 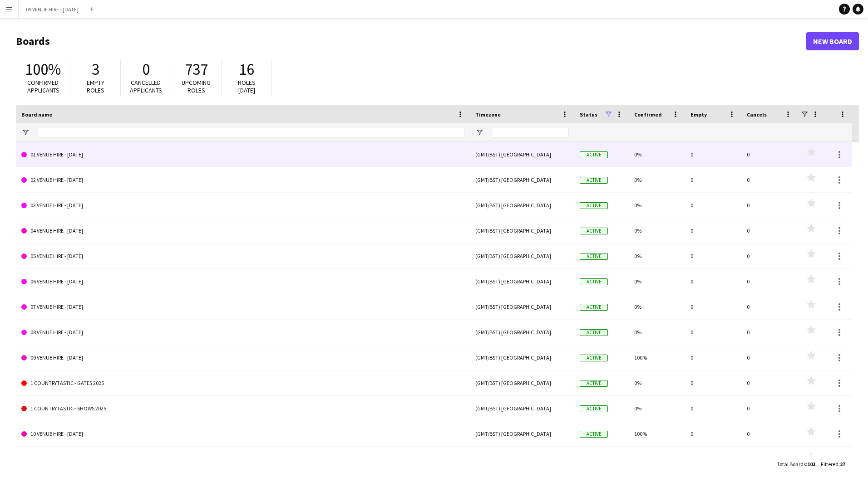 I want to click on span: 103, so click(x=811, y=464).